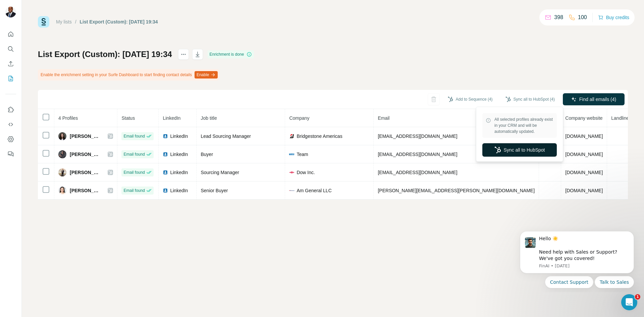 The image size is (644, 317). What do you see at coordinates (613, 18) in the screenshot?
I see `button: Buy credits` at bounding box center [613, 18].